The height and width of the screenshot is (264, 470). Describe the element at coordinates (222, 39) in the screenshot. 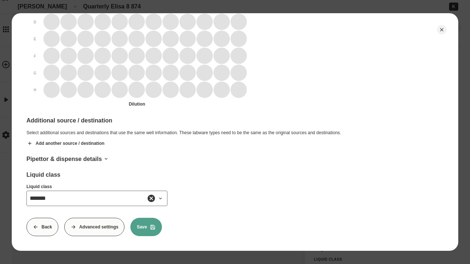

I see `div: E11` at that location.